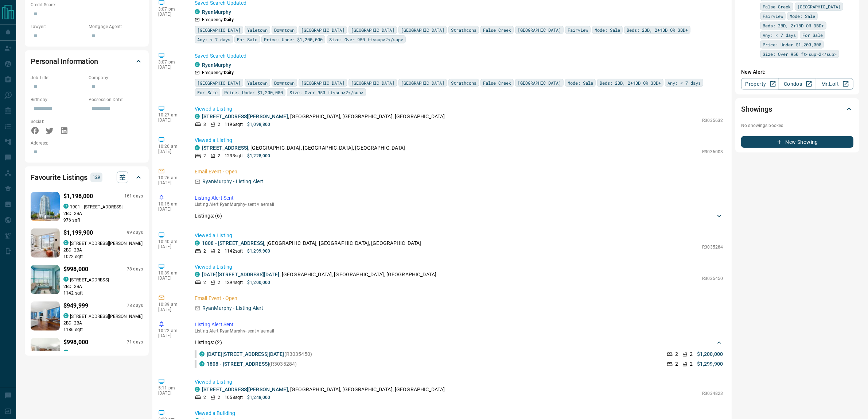 This screenshot has height=419, width=868. Describe the element at coordinates (87, 143) in the screenshot. I see `p: Address:` at that location.